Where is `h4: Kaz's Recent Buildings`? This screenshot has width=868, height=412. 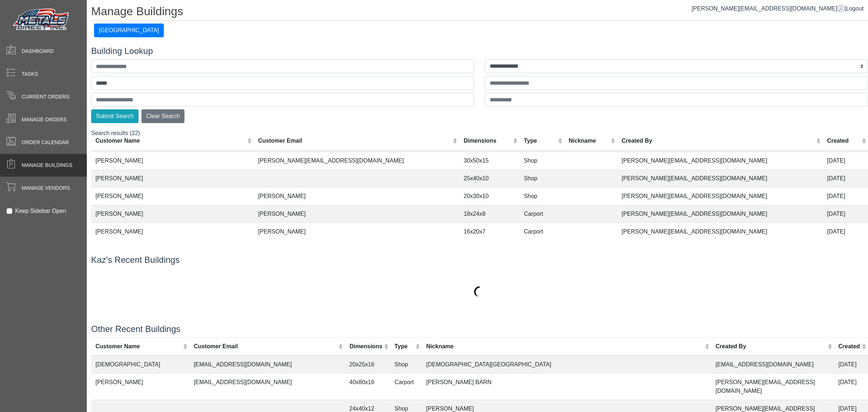 h4: Kaz's Recent Buildings is located at coordinates (480, 260).